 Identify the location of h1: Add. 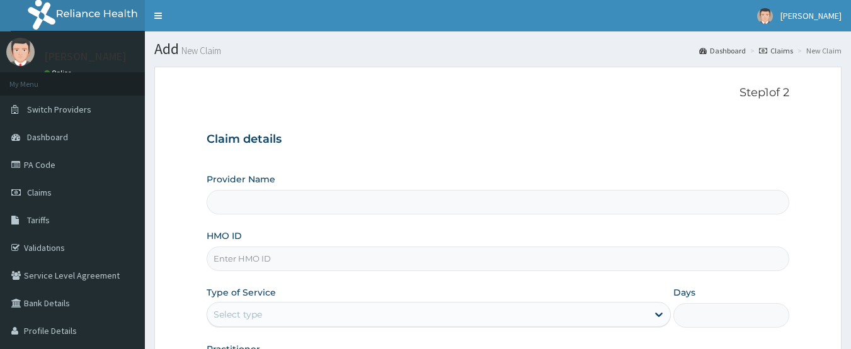
(497, 49).